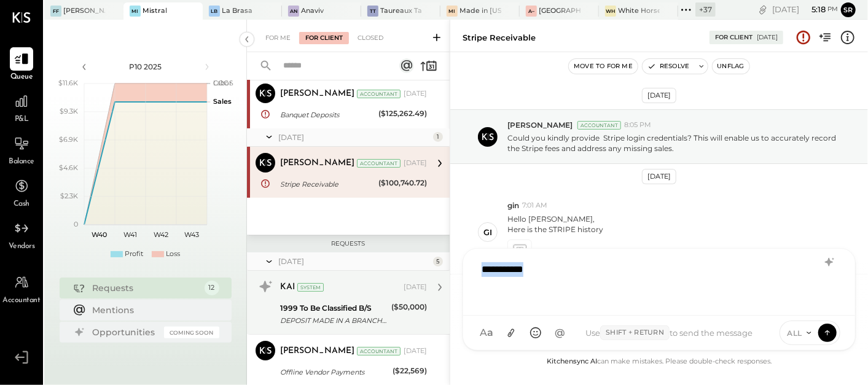  Describe the element at coordinates (278, 38) in the screenshot. I see `div: For Me` at that location.